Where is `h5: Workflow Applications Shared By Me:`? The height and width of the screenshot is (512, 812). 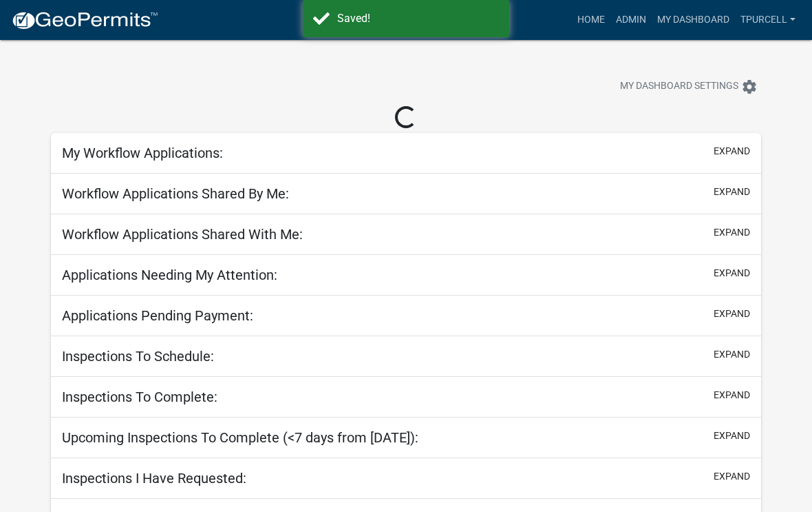
h5: Workflow Applications Shared By Me: is located at coordinates (176, 193).